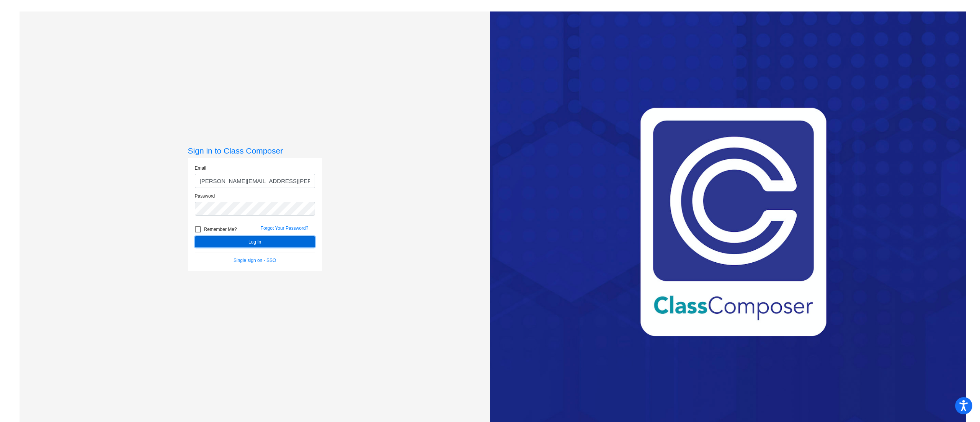 This screenshot has width=980, height=422. Describe the element at coordinates (201, 168) in the screenshot. I see `label: Email` at that location.